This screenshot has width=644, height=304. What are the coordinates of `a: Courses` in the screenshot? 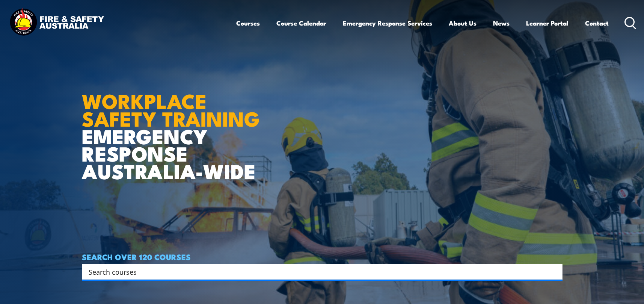 It's located at (248, 23).